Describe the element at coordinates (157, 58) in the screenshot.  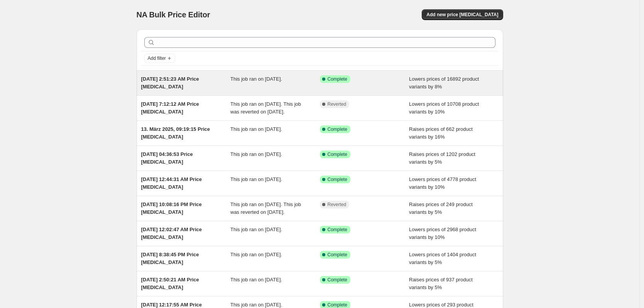
I see `span: Add filter` at that location.